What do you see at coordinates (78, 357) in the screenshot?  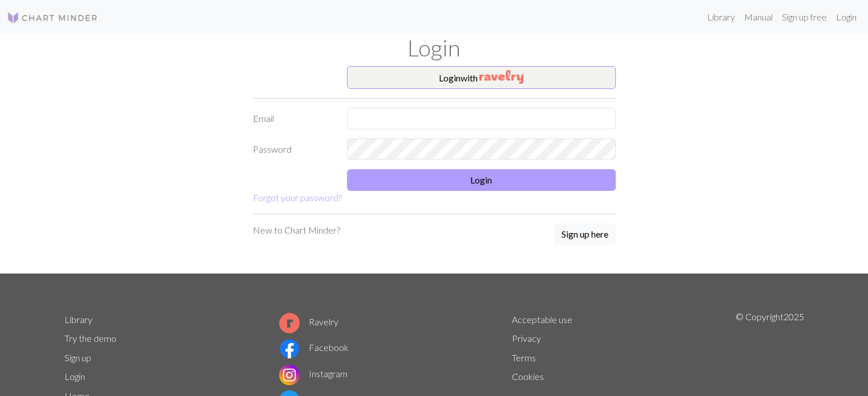 I see `a: Sign up` at bounding box center [78, 357].